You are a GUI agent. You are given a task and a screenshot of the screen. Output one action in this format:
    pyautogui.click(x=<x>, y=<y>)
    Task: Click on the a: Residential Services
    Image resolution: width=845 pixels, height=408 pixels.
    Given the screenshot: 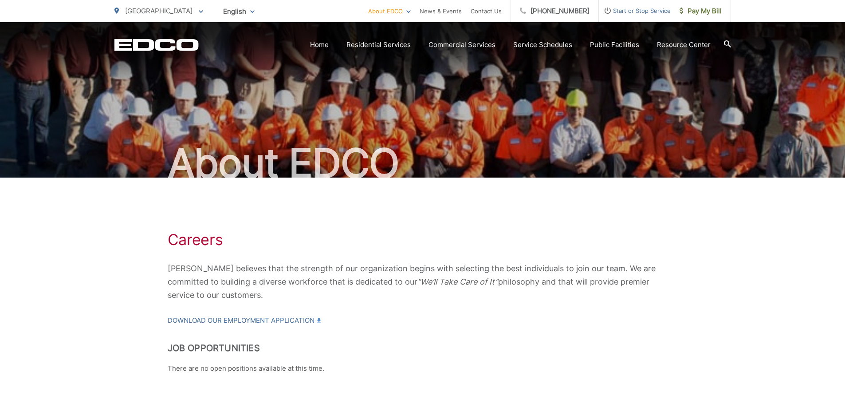 What is the action you would take?
    pyautogui.click(x=378, y=45)
    